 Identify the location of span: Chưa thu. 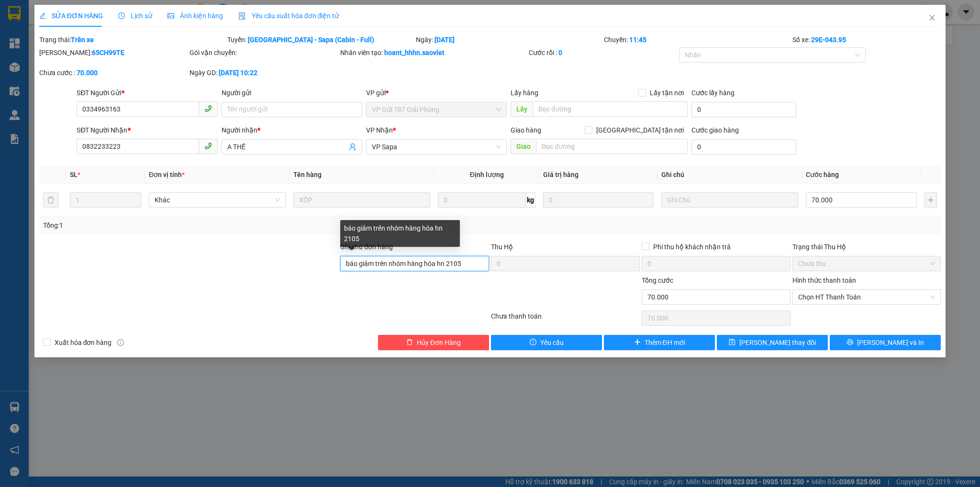
(867, 264).